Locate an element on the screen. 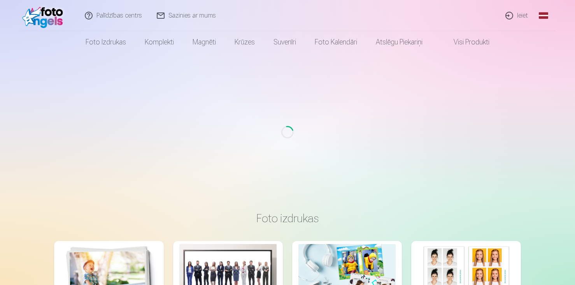 This screenshot has width=575, height=285. a: Krūzes is located at coordinates (245, 42).